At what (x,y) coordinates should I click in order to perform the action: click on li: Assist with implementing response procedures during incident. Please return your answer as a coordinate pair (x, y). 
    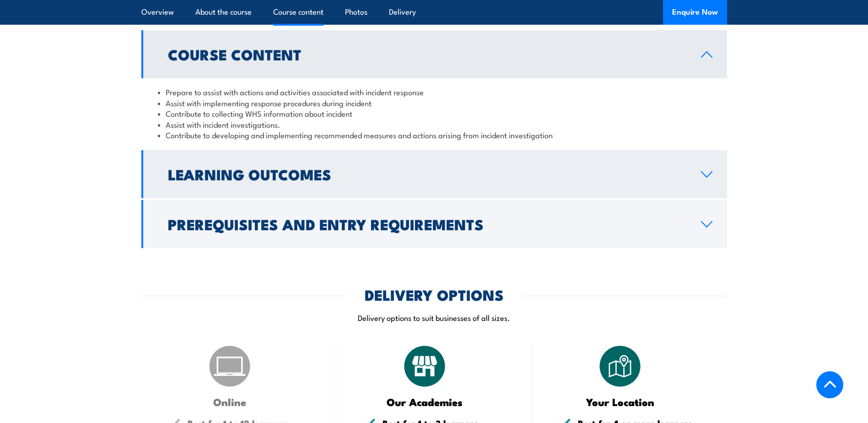
    Looking at the image, I should click on (434, 102).